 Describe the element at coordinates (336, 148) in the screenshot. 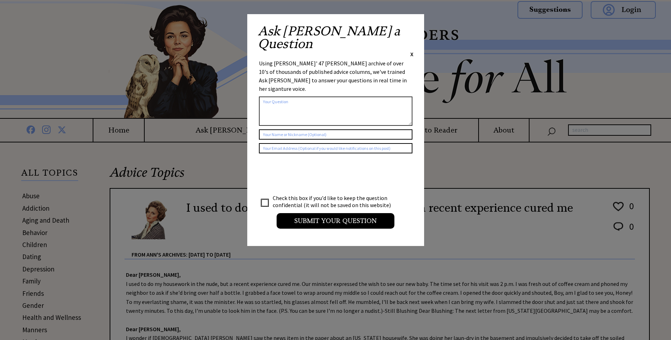

I see `input: Your Email Address (Optional if you would like notifications on this post)` at that location.